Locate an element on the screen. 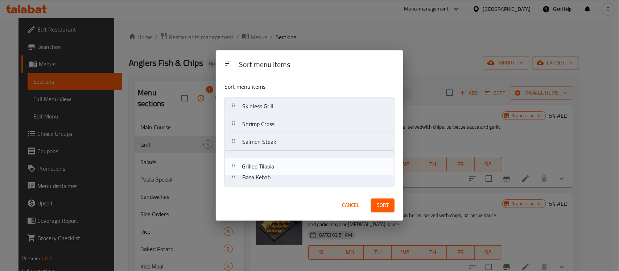 Image resolution: width=619 pixels, height=271 pixels. button: Cancel is located at coordinates (351, 205).